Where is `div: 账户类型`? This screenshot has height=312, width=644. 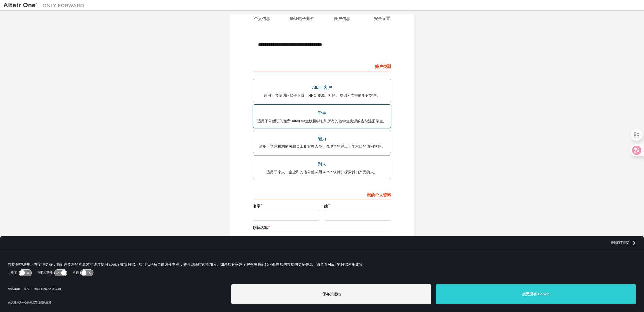
div: 账户类型 is located at coordinates (322, 66).